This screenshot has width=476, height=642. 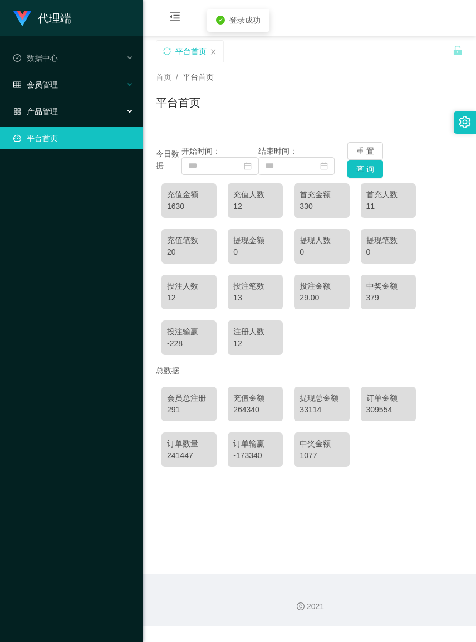 What do you see at coordinates (365, 169) in the screenshot?
I see `button: 查 询` at bounding box center [365, 169].